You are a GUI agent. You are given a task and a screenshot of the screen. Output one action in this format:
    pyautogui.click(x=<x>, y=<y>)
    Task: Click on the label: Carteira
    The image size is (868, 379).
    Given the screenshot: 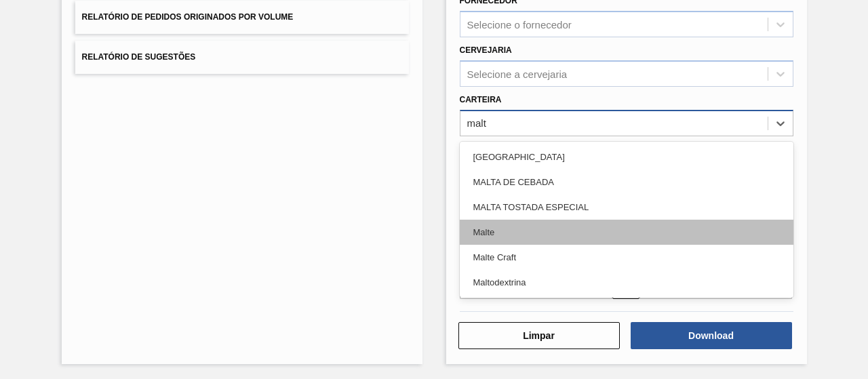 What is the action you would take?
    pyautogui.click(x=481, y=99)
    